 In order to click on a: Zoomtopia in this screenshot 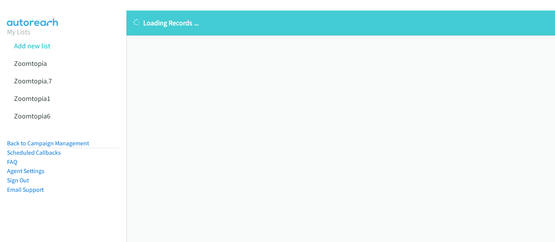, I will do `click(30, 63)`.